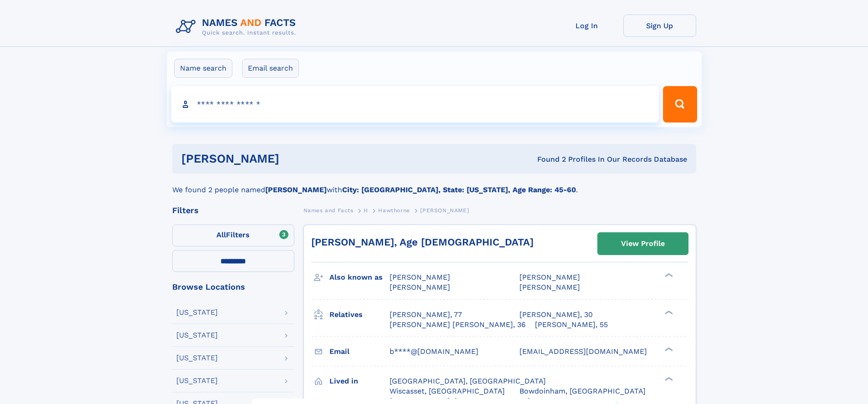 The height and width of the screenshot is (404, 868). Describe the element at coordinates (548, 160) in the screenshot. I see `div: Found 2 Profiles In Our Records Database` at that location.